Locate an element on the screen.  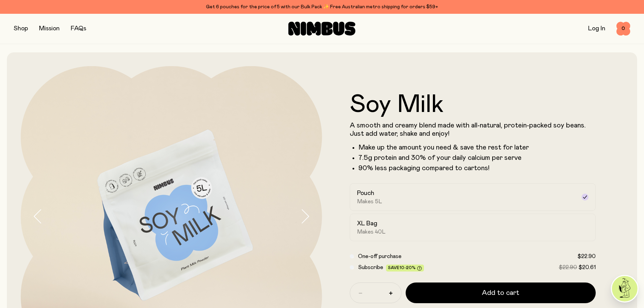
li: Make up the amount you need & save the rest for later is located at coordinates (477, 148).